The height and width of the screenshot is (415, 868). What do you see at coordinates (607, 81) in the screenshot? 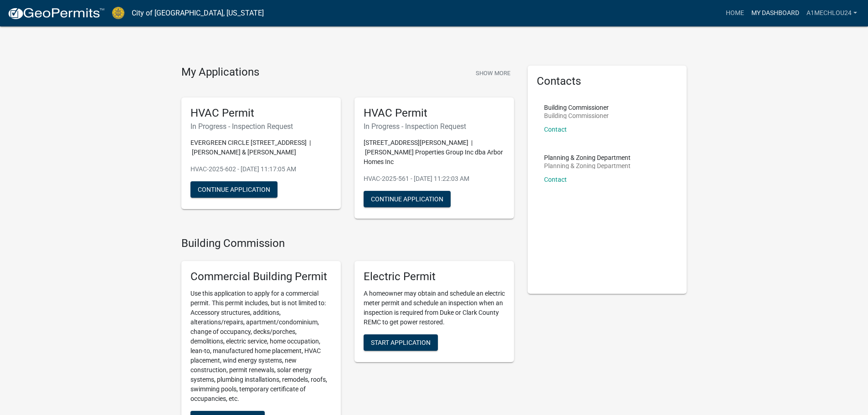
I see `h5: Contacts` at bounding box center [607, 81].